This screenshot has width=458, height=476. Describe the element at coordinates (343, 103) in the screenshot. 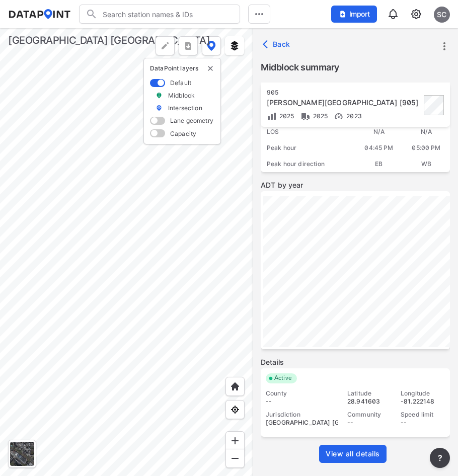

I see `div: Howland Blvd W of Providence Blvd [905]` at that location.